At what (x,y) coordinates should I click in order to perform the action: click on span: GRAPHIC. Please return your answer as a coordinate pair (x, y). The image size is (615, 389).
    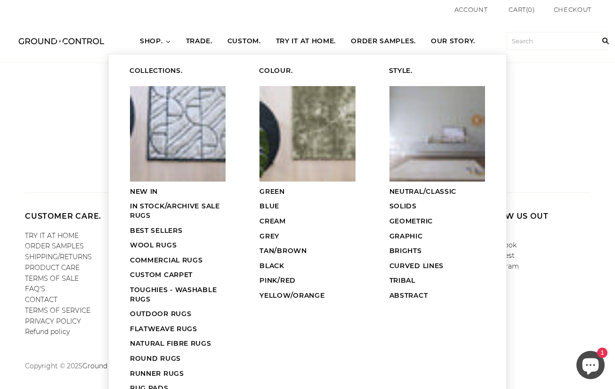
    Looking at the image, I should click on (406, 236).